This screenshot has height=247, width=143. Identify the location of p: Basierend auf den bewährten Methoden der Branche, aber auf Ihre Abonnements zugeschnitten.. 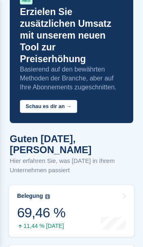
(71, 78).